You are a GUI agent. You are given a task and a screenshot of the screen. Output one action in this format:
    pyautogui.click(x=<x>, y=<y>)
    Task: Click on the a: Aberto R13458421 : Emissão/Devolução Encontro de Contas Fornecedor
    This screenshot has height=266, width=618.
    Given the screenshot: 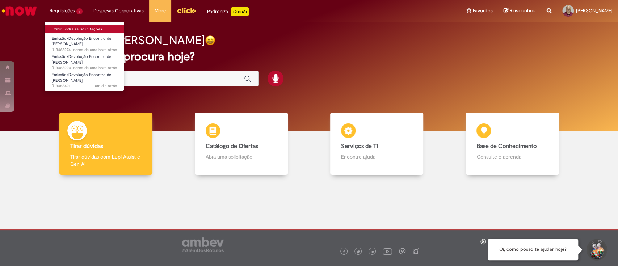 What is the action you would take?
    pyautogui.click(x=84, y=79)
    